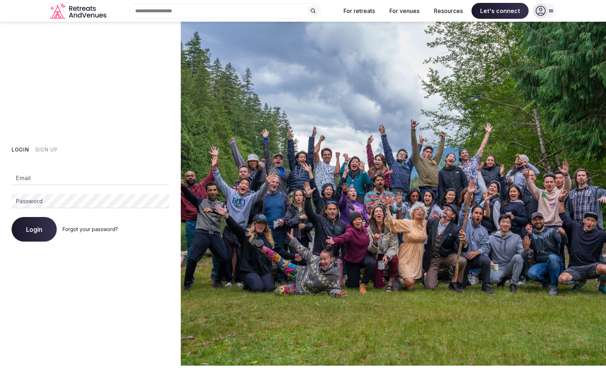  What do you see at coordinates (448, 11) in the screenshot?
I see `button: Resources` at bounding box center [448, 11].